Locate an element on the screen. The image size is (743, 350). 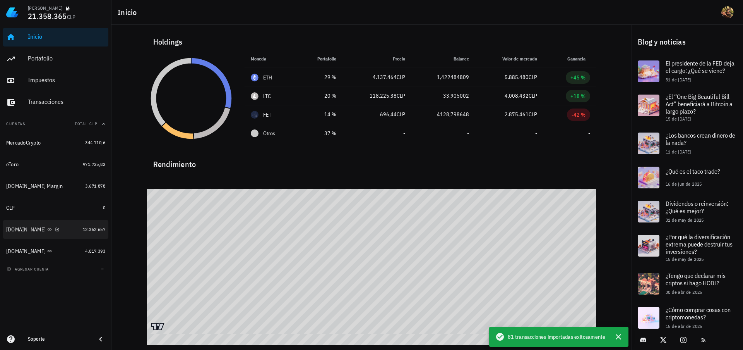
th: Balance is located at coordinates (443, 59).